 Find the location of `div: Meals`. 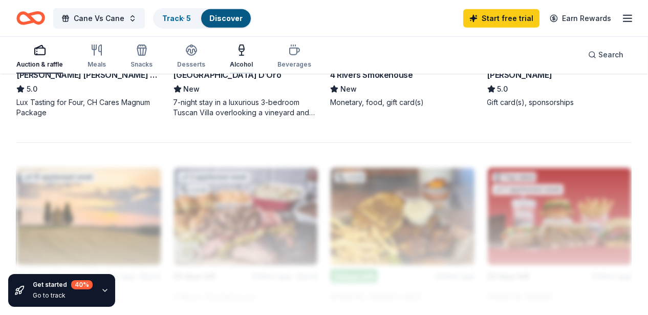

div: Meals is located at coordinates (97, 65).